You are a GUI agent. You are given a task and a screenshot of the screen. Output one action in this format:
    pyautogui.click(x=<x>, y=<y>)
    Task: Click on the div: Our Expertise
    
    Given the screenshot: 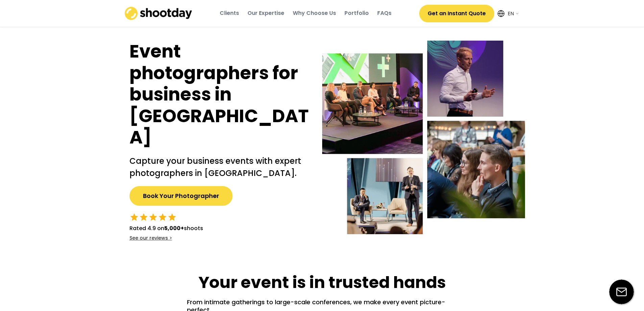 What is the action you would take?
    pyautogui.click(x=266, y=13)
    